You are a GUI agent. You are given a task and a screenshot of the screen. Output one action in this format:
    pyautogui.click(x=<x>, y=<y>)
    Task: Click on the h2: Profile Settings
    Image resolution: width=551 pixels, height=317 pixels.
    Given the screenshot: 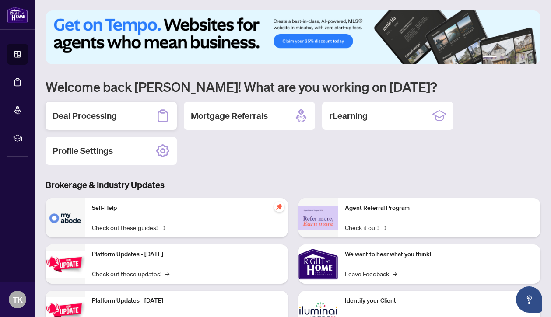 What is the action you would take?
    pyautogui.click(x=83, y=151)
    